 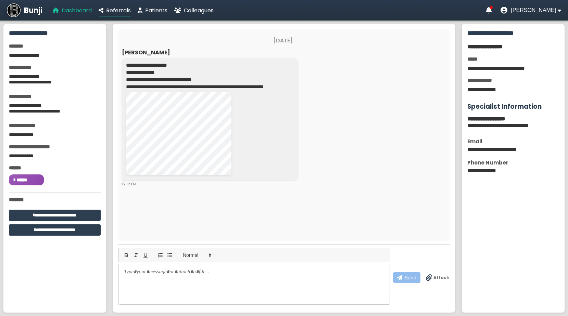 What do you see at coordinates (489, 10) in the screenshot?
I see `a: Notifications` at bounding box center [489, 10].